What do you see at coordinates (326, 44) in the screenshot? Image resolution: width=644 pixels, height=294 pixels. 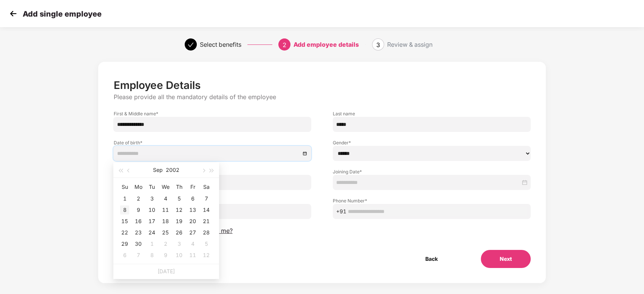 I see `div: Add employee details` at bounding box center [326, 44].